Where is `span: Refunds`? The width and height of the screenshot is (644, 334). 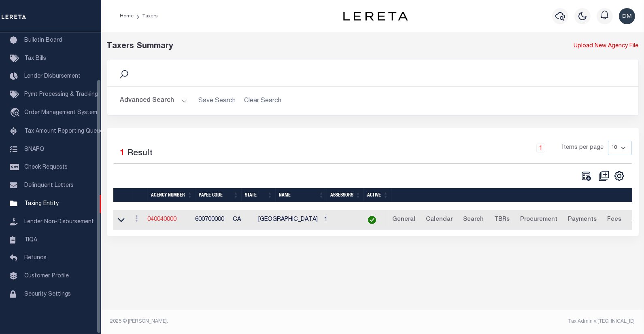 span: Refunds is located at coordinates (35, 258).